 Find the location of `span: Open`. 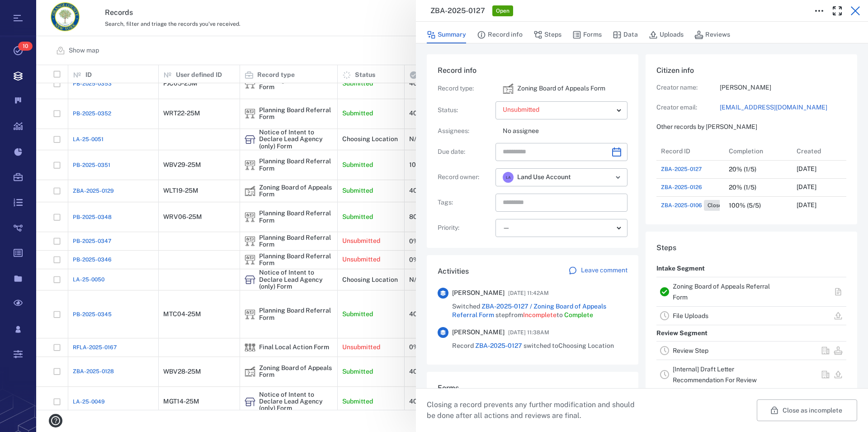

span: Open is located at coordinates (503, 11).